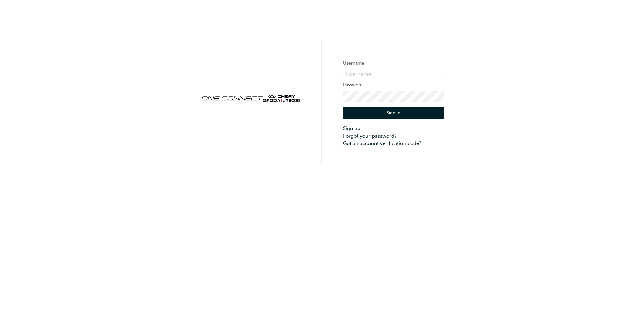 This screenshot has width=644, height=321. Describe the element at coordinates (250, 97) in the screenshot. I see `img: oneconnect` at that location.